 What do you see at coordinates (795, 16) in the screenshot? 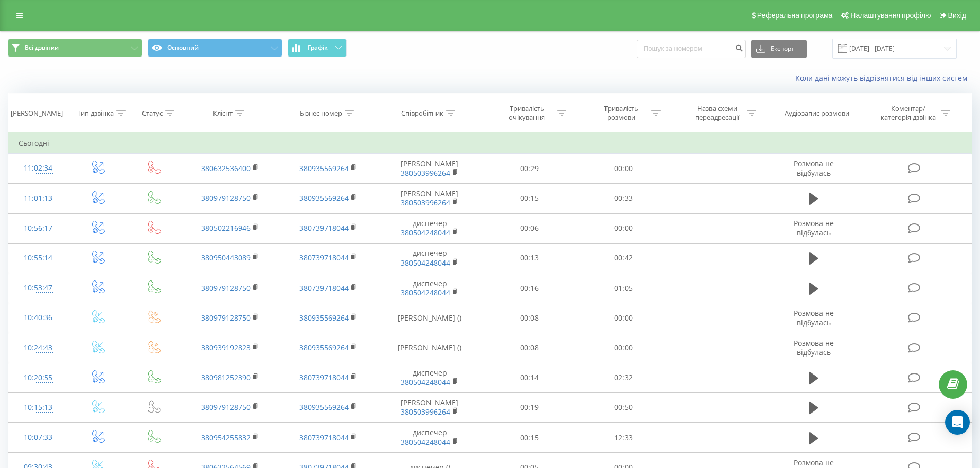
I see `span: Реферальна програма` at bounding box center [795, 16].